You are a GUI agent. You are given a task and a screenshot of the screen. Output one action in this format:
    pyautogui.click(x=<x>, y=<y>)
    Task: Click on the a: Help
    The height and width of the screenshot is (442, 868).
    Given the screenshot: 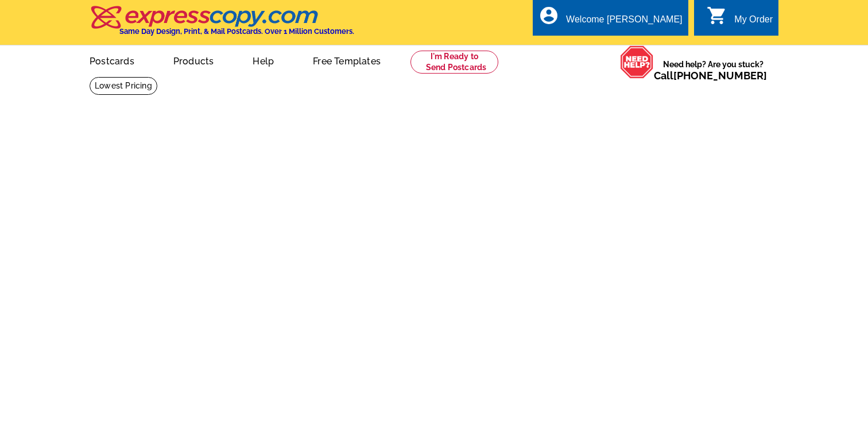 What is the action you would take?
    pyautogui.click(x=263, y=60)
    